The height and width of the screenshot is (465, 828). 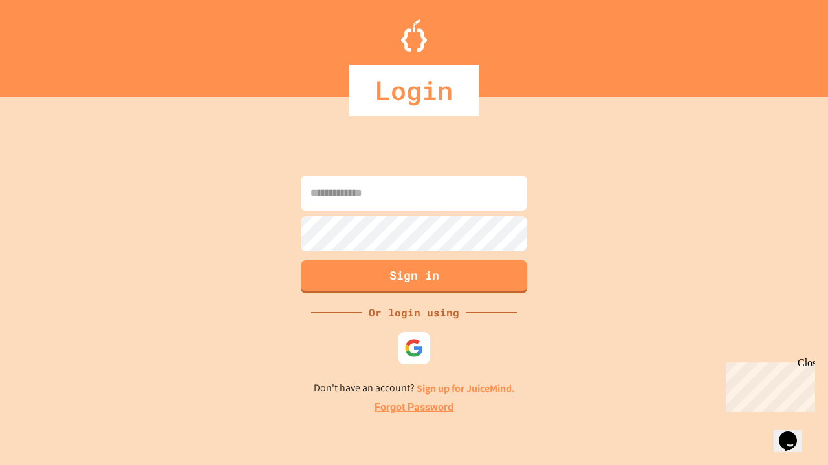 I want to click on div: Chat with us now!Close, so click(x=47, y=43).